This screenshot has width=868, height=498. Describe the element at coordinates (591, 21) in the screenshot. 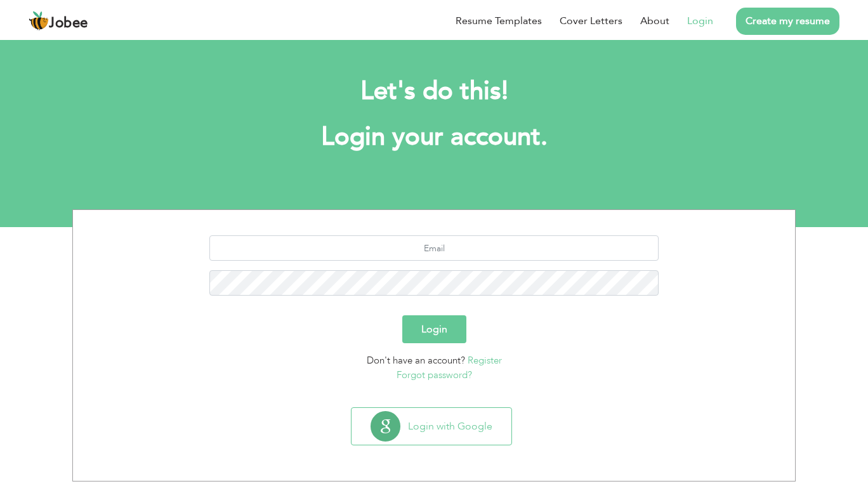

I see `a: Cover Letters` at that location.